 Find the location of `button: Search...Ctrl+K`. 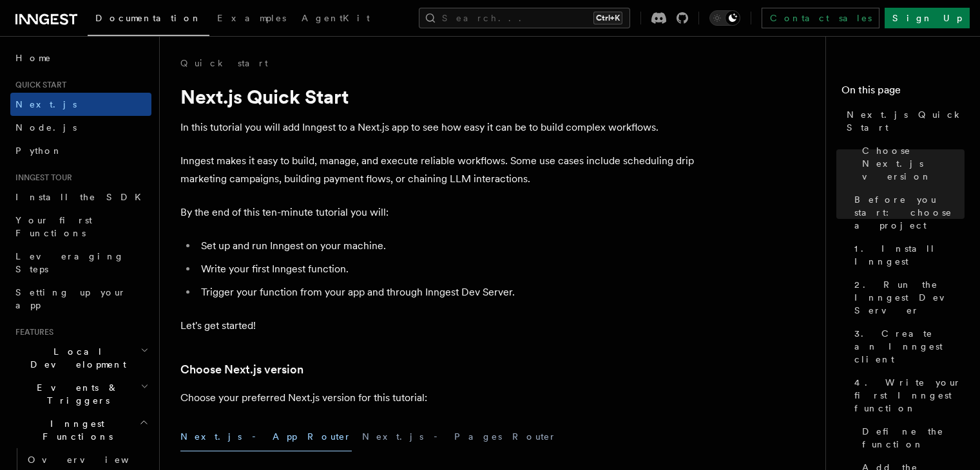

button: Search...Ctrl+K is located at coordinates (525, 18).